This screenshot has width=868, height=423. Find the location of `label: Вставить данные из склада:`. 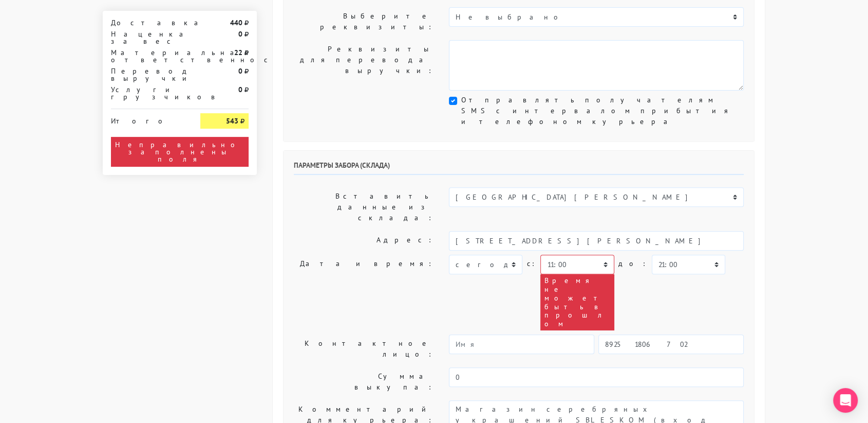

label: Вставить данные из склада: is located at coordinates (364, 207).